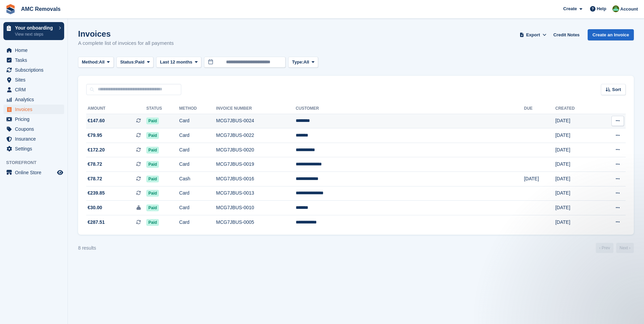  I want to click on span: Sort, so click(617, 90).